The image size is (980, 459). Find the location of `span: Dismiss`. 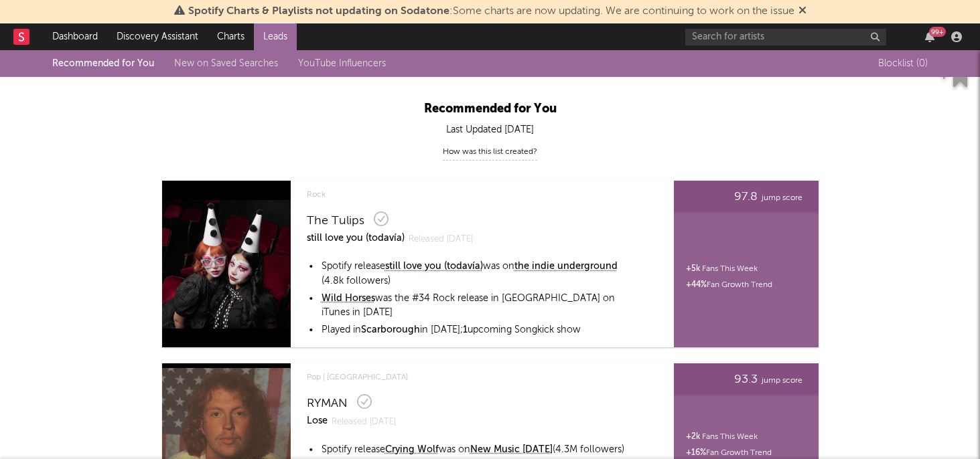

span: Dismiss is located at coordinates (802, 11).